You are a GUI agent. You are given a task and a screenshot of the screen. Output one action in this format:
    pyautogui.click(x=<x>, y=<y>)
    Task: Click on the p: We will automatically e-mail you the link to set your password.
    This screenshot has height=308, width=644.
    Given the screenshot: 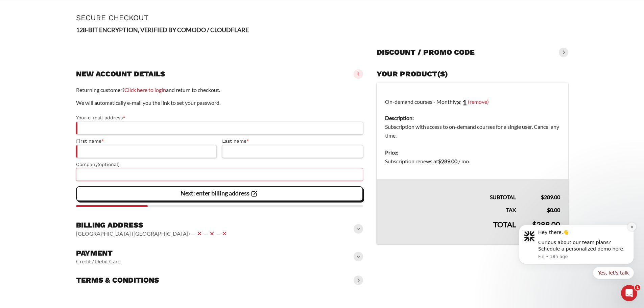 What is the action you would take?
    pyautogui.click(x=220, y=102)
    